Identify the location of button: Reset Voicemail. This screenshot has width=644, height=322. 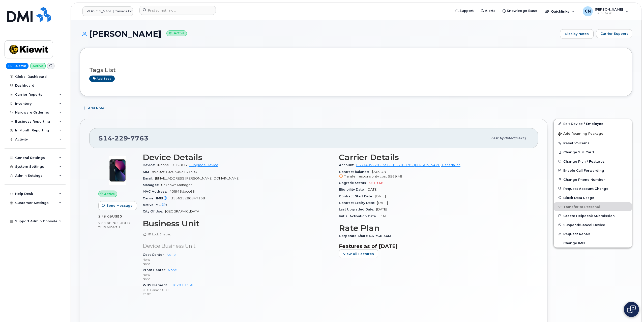
(593, 143).